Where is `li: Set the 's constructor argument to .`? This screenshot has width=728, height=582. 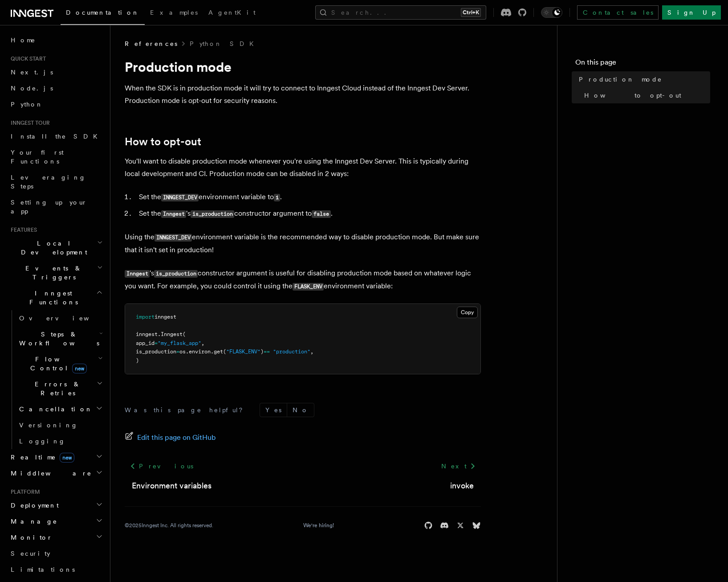
li: Set the 's constructor argument to . is located at coordinates (308, 213).